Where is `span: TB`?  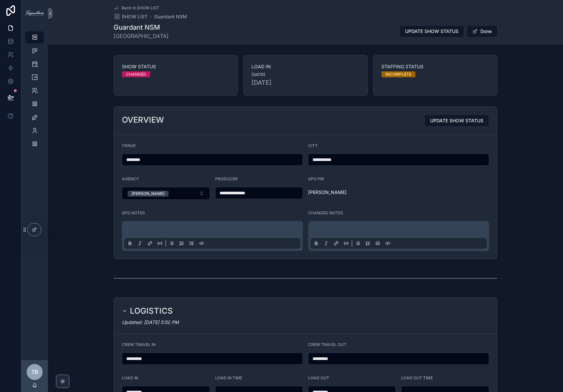
span: TB is located at coordinates (35, 372).